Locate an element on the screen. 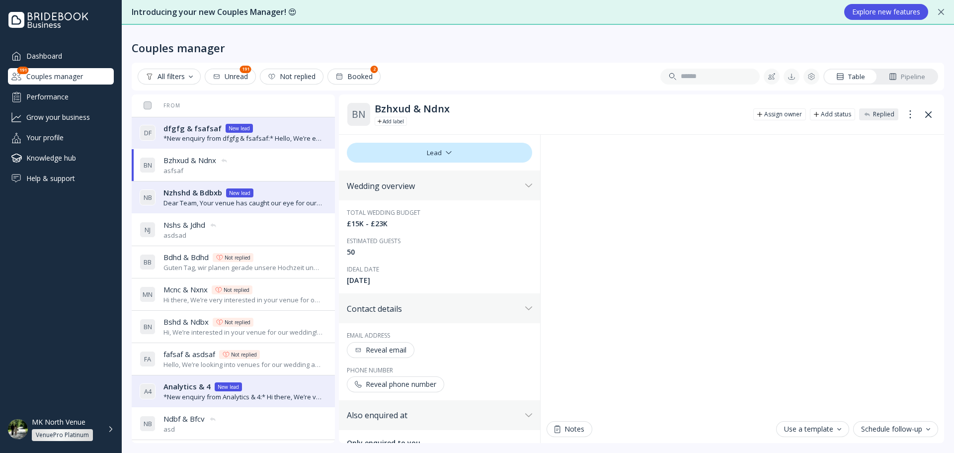  div: Wedding overview is located at coordinates (434, 186).